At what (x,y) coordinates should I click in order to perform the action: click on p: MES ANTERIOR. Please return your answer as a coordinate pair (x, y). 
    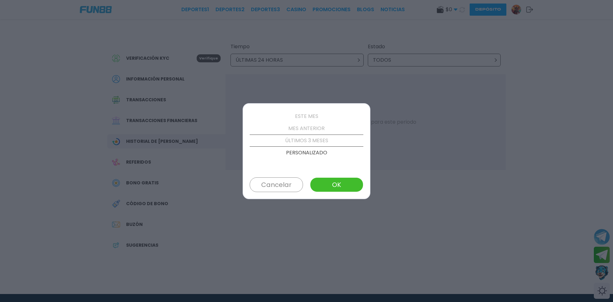
    Looking at the image, I should click on (306, 128).